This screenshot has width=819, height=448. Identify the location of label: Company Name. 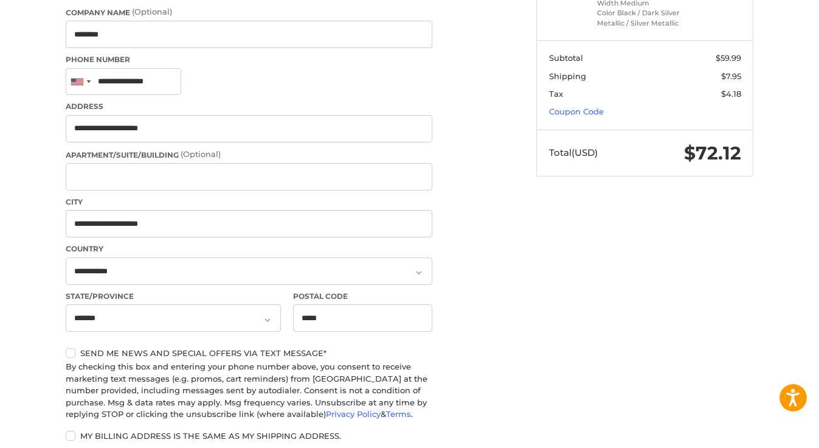
(249, 12).